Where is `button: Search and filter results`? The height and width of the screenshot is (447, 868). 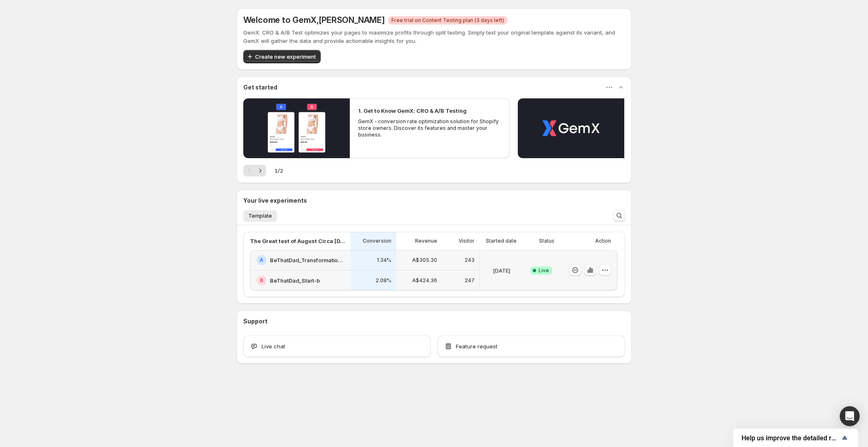
button: Search and filter results is located at coordinates (619, 215).